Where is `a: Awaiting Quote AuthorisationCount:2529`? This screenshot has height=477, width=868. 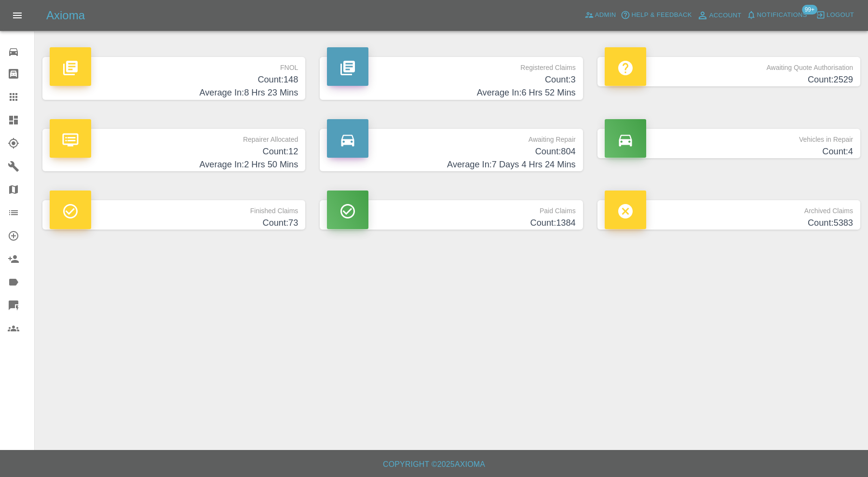
a: Awaiting Quote AuthorisationCount:2529 is located at coordinates (728, 71).